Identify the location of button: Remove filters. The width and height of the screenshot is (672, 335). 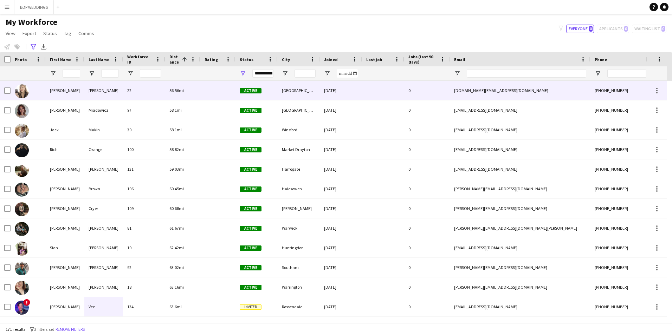
(70, 329).